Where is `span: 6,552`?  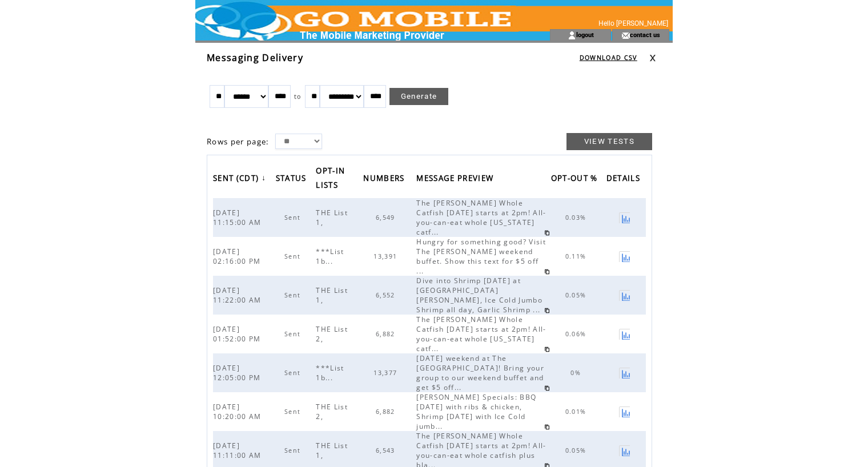
span: 6,552 is located at coordinates (387, 295).